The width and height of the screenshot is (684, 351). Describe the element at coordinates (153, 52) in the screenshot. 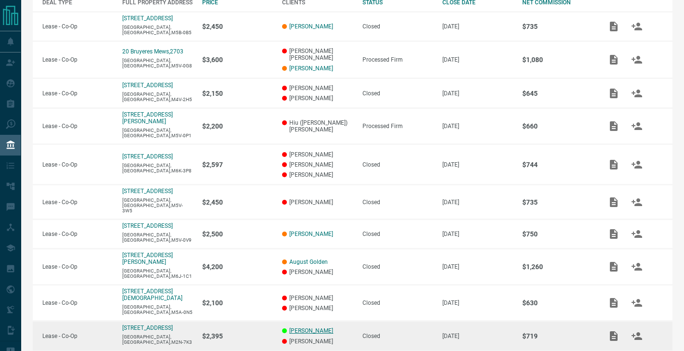

I see `p: 20 Bruyeres Mews,2703` at that location.